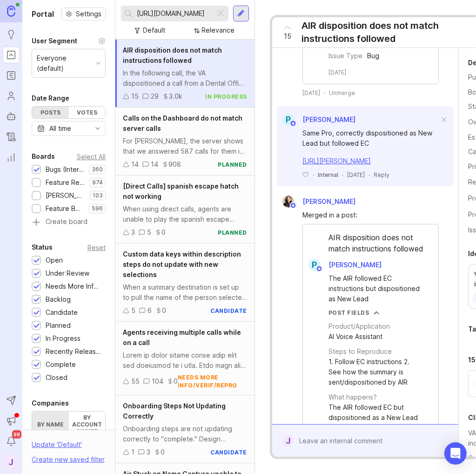 This screenshot has height=474, width=476. Describe the element at coordinates (342, 92) in the screenshot. I see `div: Unmerge` at that location.